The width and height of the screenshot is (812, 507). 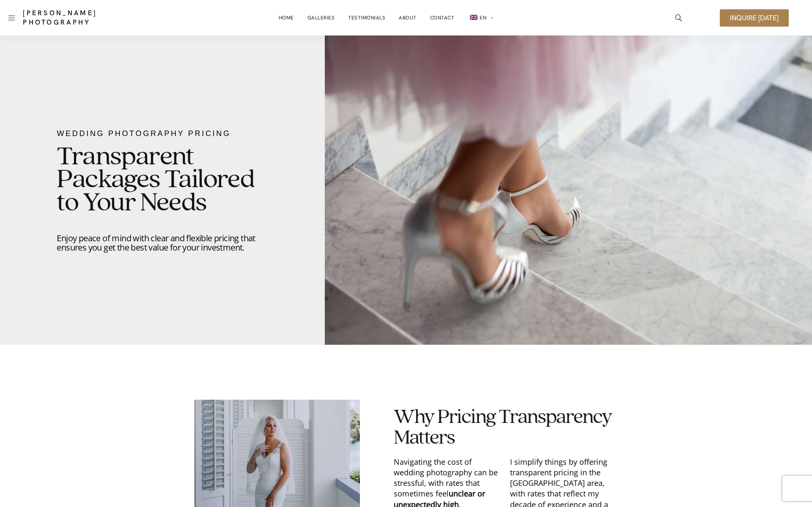 I want to click on span: EN, so click(x=483, y=18).